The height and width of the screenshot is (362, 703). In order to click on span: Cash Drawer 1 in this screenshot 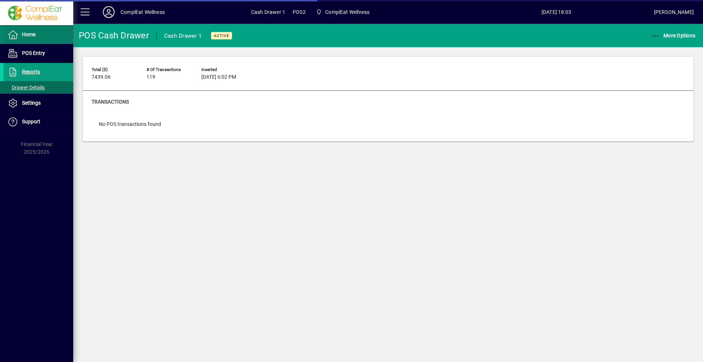, I will do `click(268, 12)`.